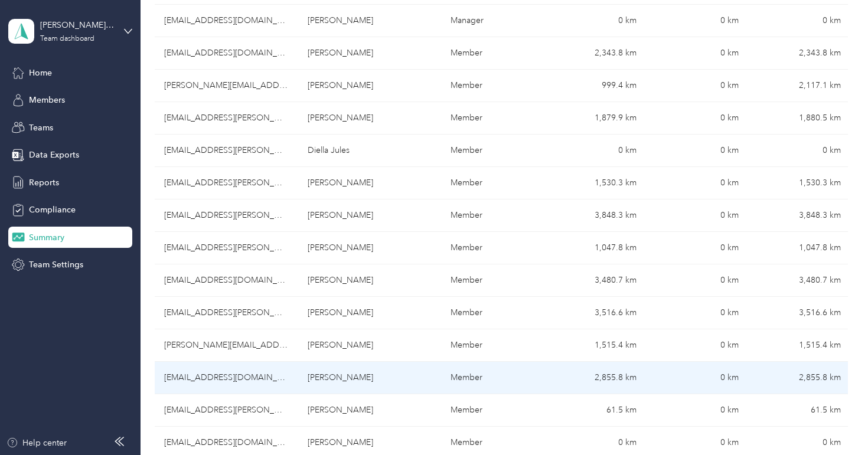  What do you see at coordinates (54, 155) in the screenshot?
I see `span: Data Exports` at bounding box center [54, 155].